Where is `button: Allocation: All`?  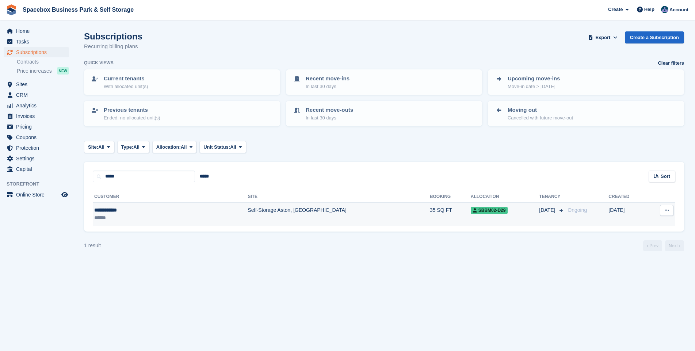
button: Allocation: All is located at coordinates (175, 147).